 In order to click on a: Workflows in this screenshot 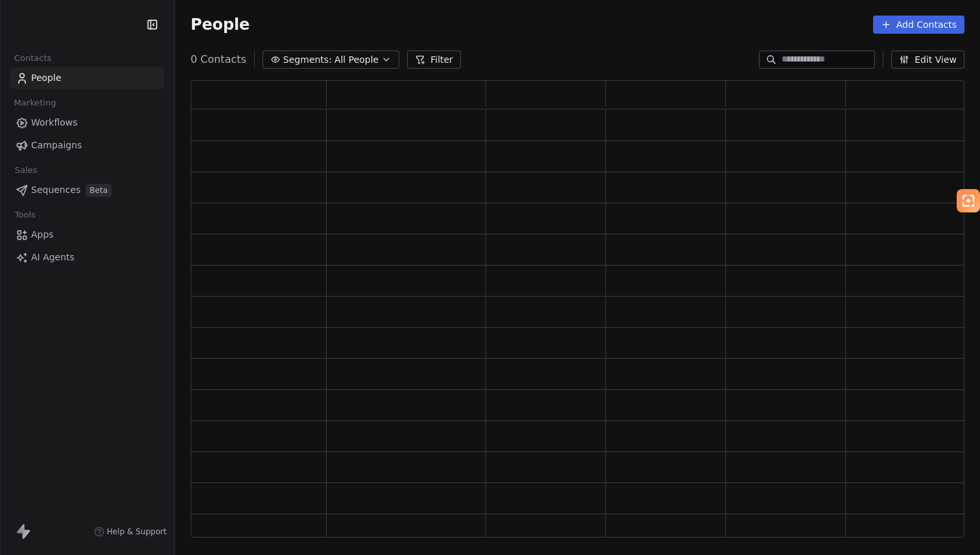, I will do `click(87, 123)`.